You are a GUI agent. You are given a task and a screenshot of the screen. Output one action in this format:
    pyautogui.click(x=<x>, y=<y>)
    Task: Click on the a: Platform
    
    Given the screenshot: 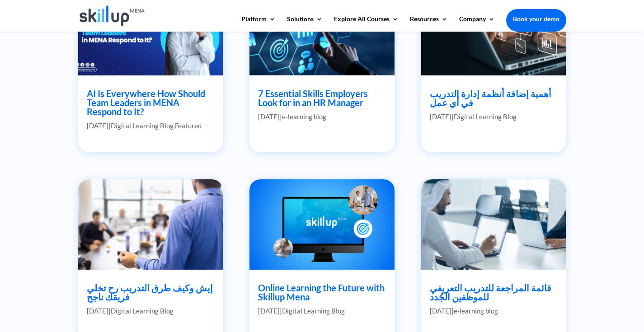 What is the action you would take?
    pyautogui.click(x=259, y=23)
    